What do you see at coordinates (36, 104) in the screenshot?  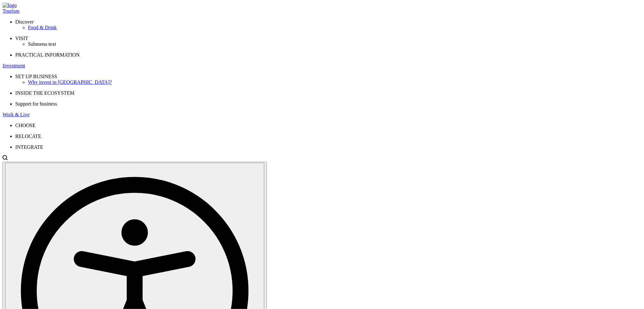 I see `span: Support for business` at bounding box center [36, 104].